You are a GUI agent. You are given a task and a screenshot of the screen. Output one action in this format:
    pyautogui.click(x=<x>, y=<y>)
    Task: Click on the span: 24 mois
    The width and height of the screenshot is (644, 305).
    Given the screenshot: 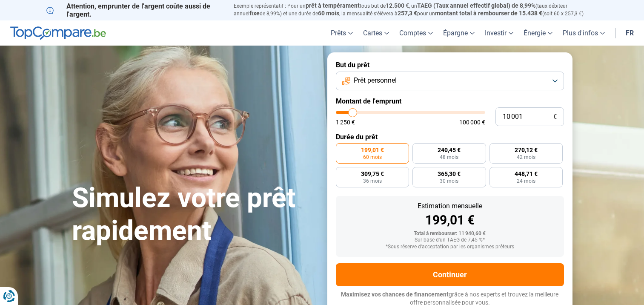 What is the action you would take?
    pyautogui.click(x=526, y=181)
    